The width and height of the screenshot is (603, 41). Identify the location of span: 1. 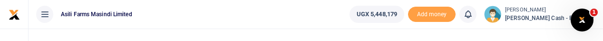
(594, 12).